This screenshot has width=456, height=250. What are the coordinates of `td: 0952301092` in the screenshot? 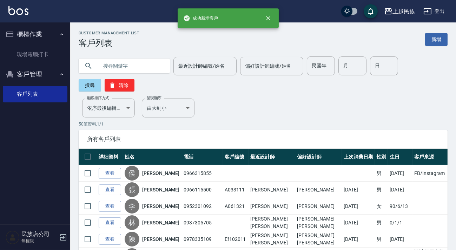 It's located at (203, 207).